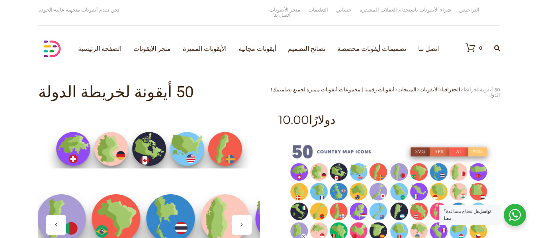  I want to click on a: الجغرافيا, so click(451, 90).